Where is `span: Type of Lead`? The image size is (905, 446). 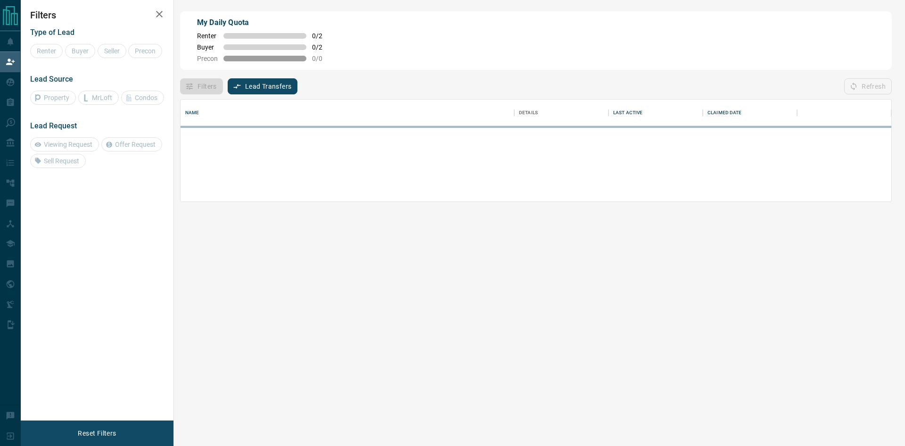
span: Type of Lead is located at coordinates (52, 32).